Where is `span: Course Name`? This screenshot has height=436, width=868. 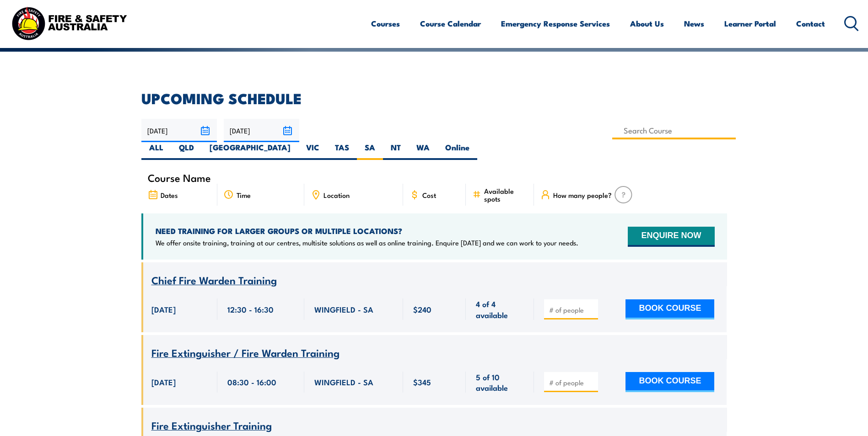
span: Course Name is located at coordinates (179, 177).